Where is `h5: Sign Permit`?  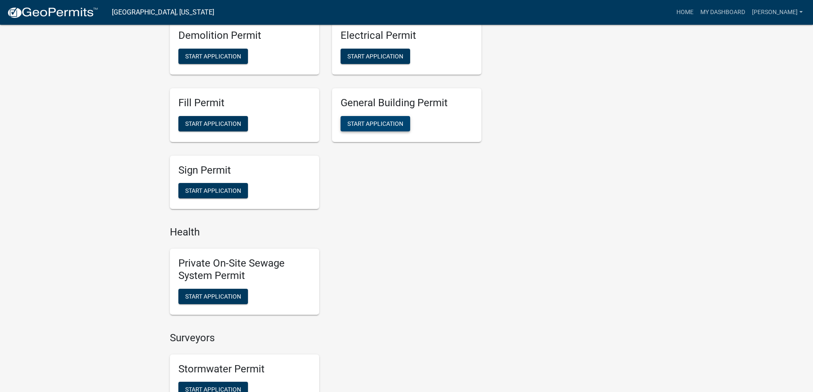 h5: Sign Permit is located at coordinates (245, 170).